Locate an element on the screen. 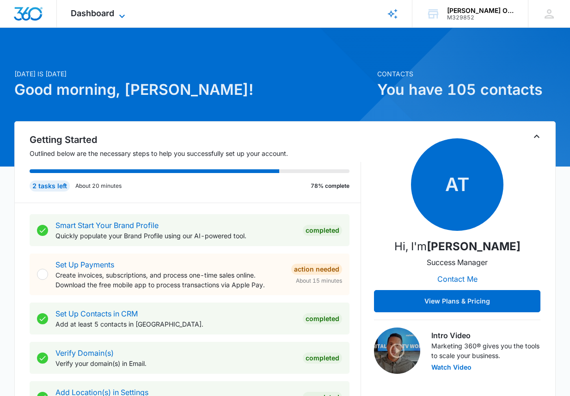  button: Contact Me is located at coordinates (457, 279).